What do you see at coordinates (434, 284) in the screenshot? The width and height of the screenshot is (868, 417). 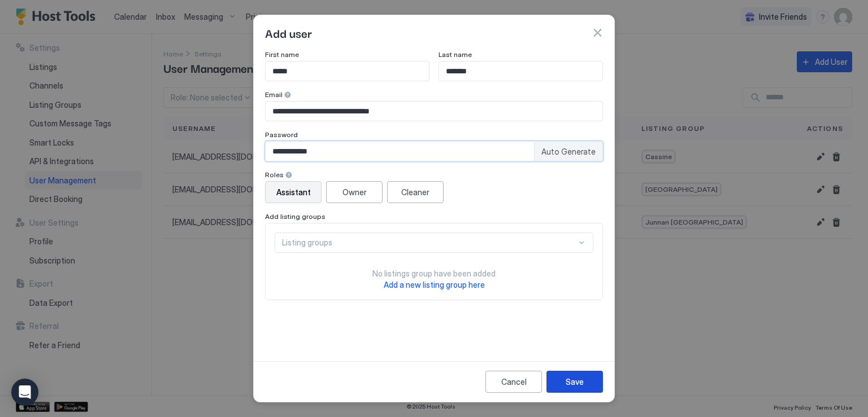 I see `span: Add a new listing group here` at bounding box center [434, 284].